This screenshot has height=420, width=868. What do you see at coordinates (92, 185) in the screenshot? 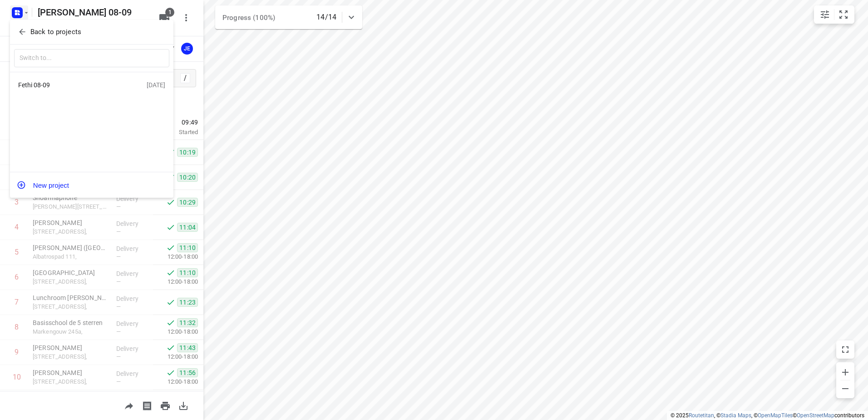
I see `button: New project` at bounding box center [92, 185].